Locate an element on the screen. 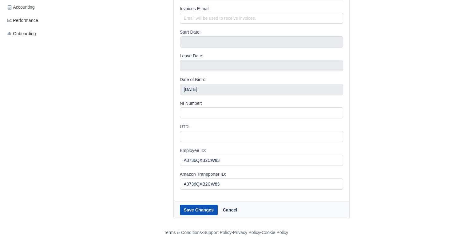 The width and height of the screenshot is (452, 246). label: Amazon Transporter ID: is located at coordinates (203, 174).